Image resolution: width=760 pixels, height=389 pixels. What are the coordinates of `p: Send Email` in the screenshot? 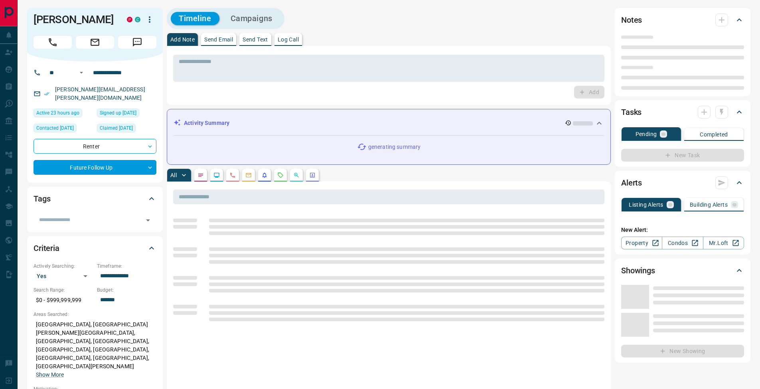 It's located at (219, 40).